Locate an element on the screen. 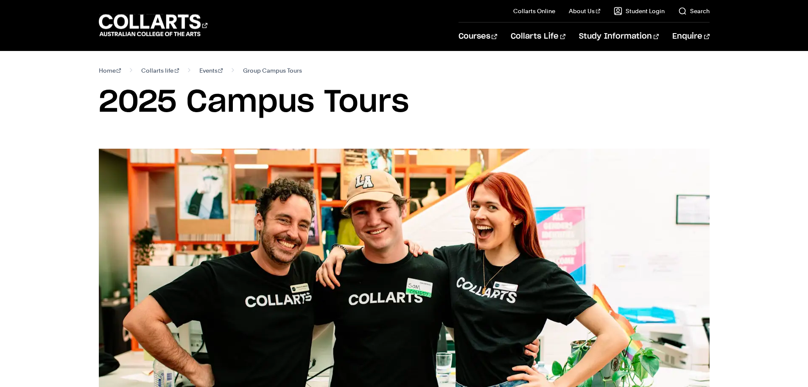 This screenshot has height=387, width=808. h1: 2025 Campus Tours is located at coordinates (404, 102).